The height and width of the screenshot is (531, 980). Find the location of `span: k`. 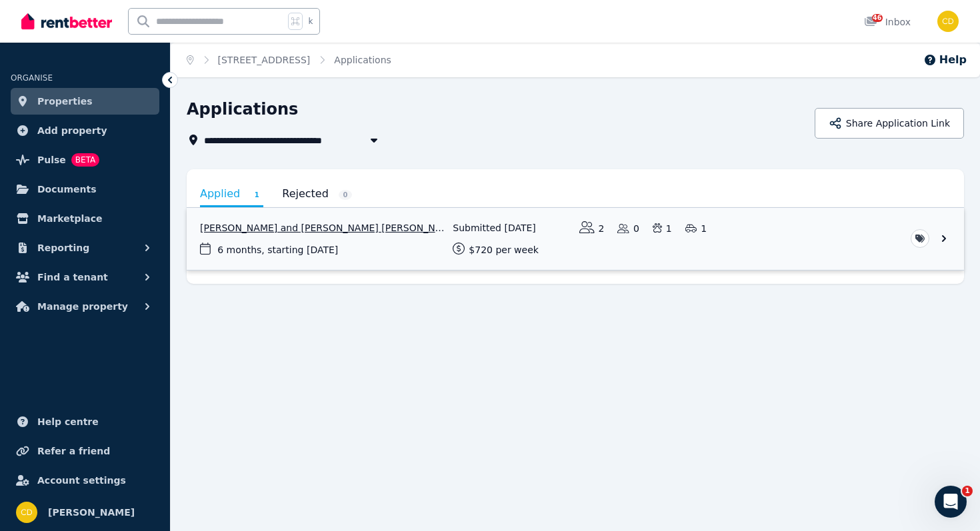

span: k is located at coordinates (310, 21).